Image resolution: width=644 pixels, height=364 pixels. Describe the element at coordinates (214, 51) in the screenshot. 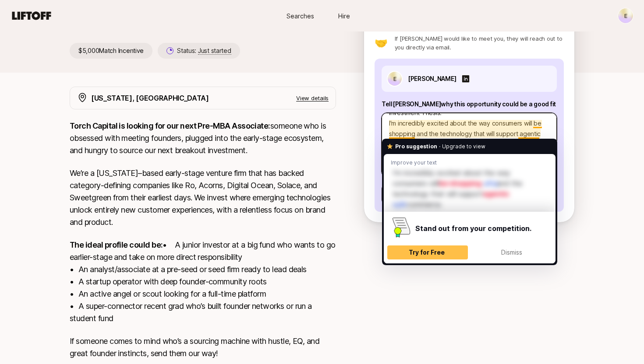

I see `span: Just started` at that location.